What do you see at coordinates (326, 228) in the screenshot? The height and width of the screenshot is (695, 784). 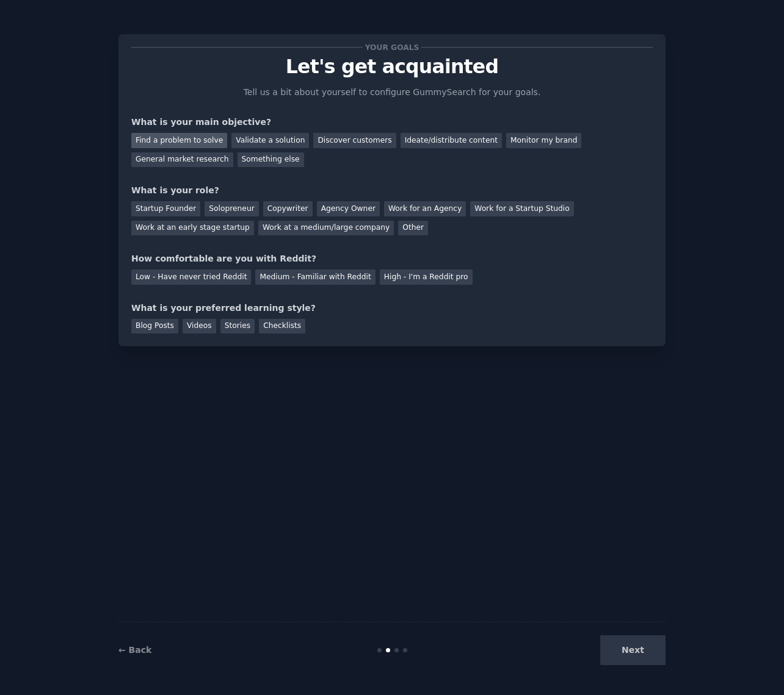 I see `div: Work at a medium/large company` at bounding box center [326, 228].